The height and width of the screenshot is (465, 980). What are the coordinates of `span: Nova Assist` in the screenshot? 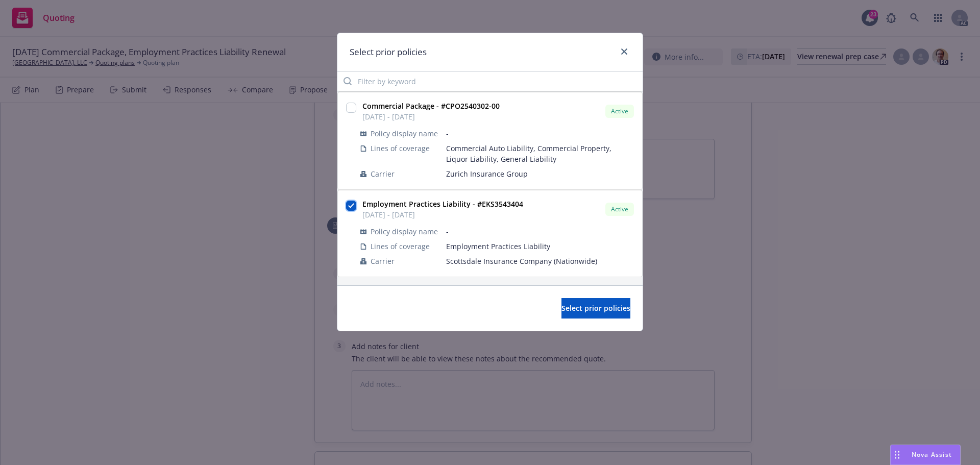 It's located at (932, 454).